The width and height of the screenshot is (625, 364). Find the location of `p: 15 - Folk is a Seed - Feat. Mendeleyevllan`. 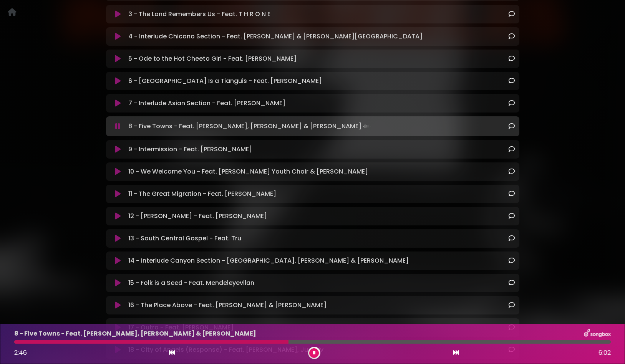

p: 15 - Folk is a Seed - Feat. Mendeleyevllan is located at coordinates (191, 283).